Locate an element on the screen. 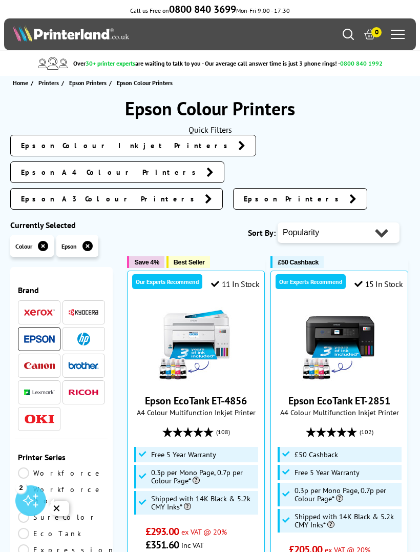 This screenshot has width=420, height=552. a: Home is located at coordinates (22, 83).